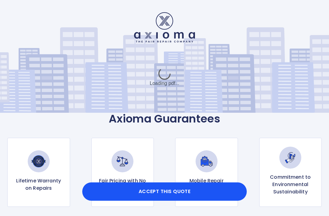 This screenshot has width=329, height=216. I want to click on img: Fair Pricing with No Hidden Fees, so click(123, 161).